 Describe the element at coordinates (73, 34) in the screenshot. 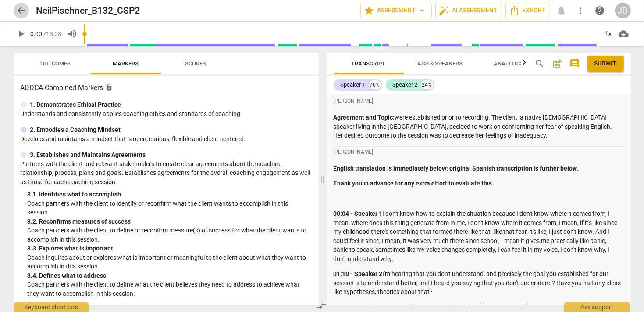

I see `span: volume_up` at that location.